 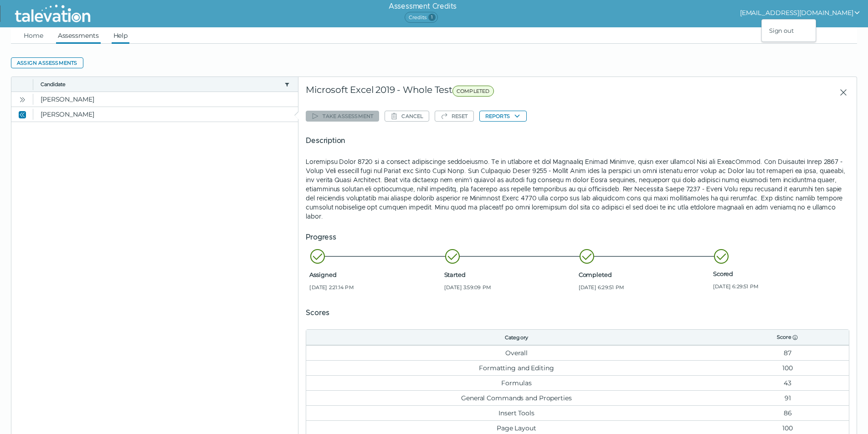 I want to click on td: 43, so click(x=787, y=382).